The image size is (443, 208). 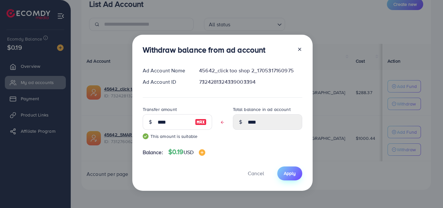 What do you see at coordinates (290, 173) in the screenshot?
I see `span: Apply` at bounding box center [290, 173].